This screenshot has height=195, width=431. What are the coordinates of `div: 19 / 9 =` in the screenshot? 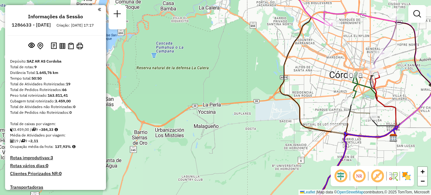 It's located at (56, 141).